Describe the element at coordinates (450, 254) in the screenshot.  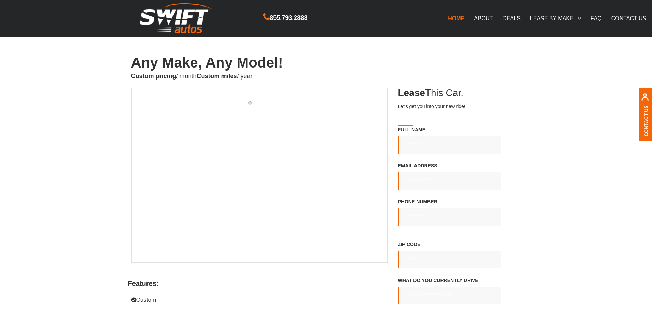
I see `label: Zip Code` at that location.